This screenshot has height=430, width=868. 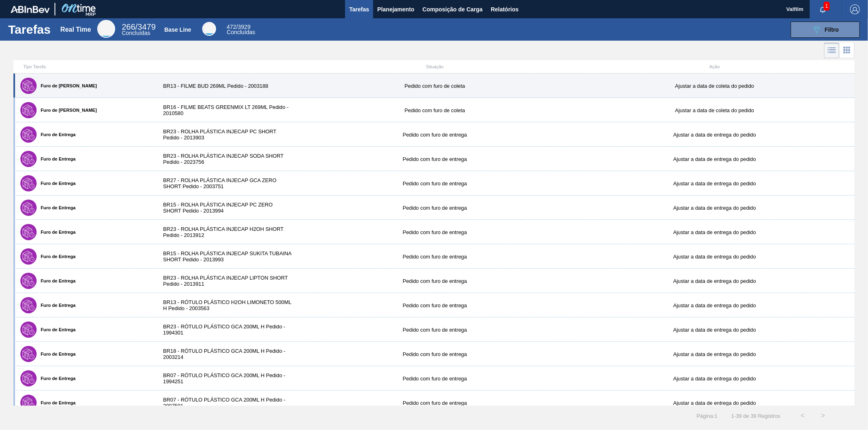 What do you see at coordinates (225, 208) in the screenshot?
I see `div: BR15 - ROLHA PLÁSTICA INJECAP PC ZERO SHORT Pedido - 2013994` at bounding box center [225, 208].